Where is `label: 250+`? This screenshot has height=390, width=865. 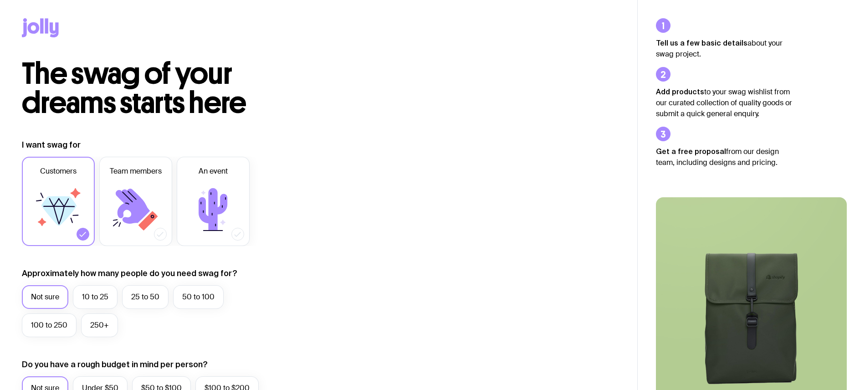
label: 250+ is located at coordinates (99, 325).